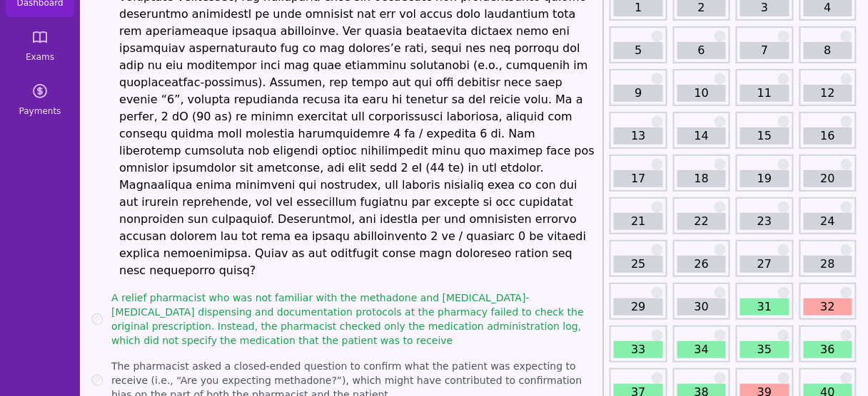 The width and height of the screenshot is (868, 396). Describe the element at coordinates (702, 51) in the screenshot. I see `a: 6` at that location.